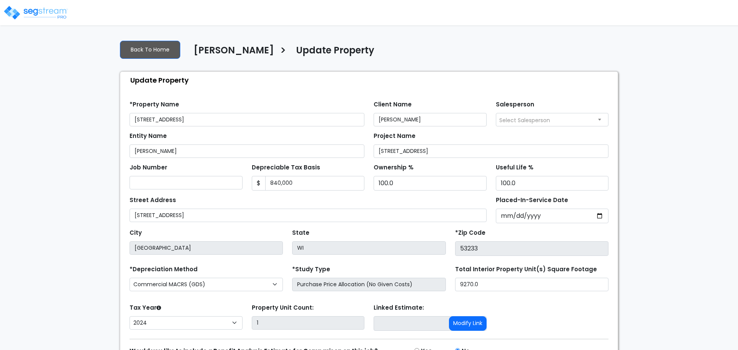  Describe the element at coordinates (308, 323) in the screenshot. I see `input: Building Count` at that location.